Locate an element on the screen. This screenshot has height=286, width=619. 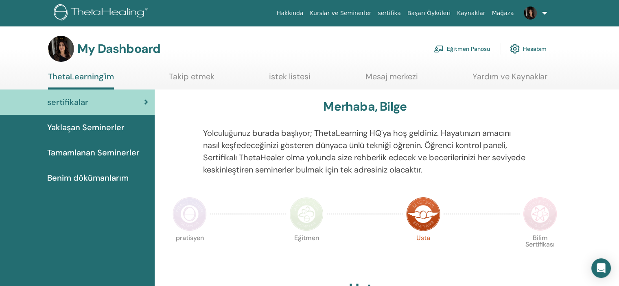
a: istek listesi is located at coordinates (290, 79).